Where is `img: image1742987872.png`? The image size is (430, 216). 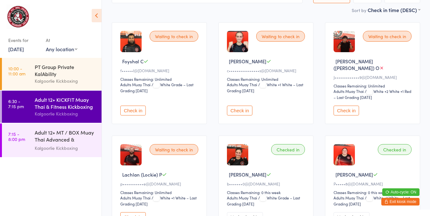
img: image1742987872.png is located at coordinates (131, 155).